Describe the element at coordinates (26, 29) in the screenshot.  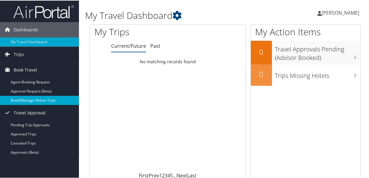
I see `span: Dashboards` at that location.